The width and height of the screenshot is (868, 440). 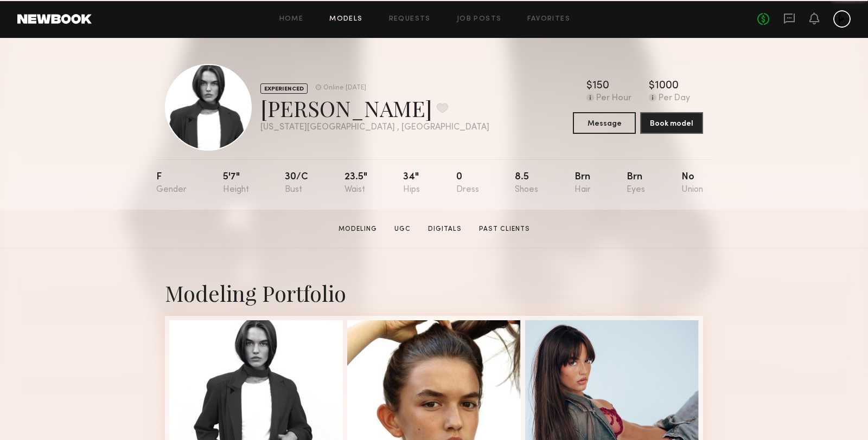 I want to click on div: Per Day, so click(x=674, y=99).